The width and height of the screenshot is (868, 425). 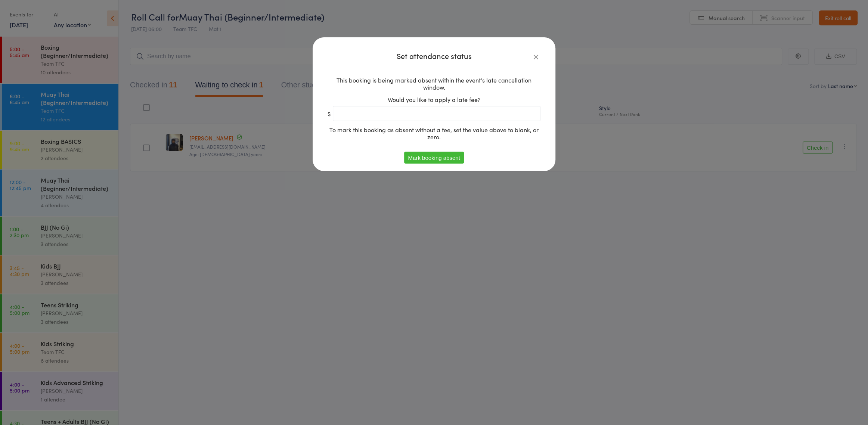 What do you see at coordinates (434, 99) in the screenshot?
I see `div: Would you like to apply a late fee?` at bounding box center [434, 99].